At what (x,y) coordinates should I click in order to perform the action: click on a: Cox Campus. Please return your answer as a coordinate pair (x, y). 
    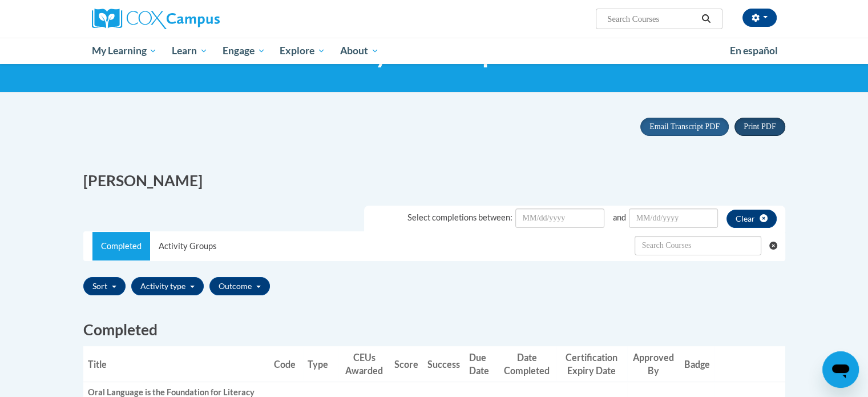
    Looking at the image, I should click on (200, 19).